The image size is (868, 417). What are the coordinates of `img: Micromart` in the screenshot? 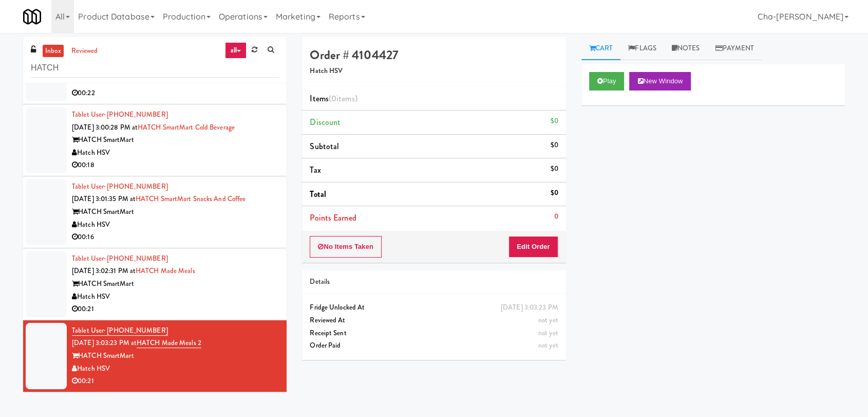 It's located at (32, 17).